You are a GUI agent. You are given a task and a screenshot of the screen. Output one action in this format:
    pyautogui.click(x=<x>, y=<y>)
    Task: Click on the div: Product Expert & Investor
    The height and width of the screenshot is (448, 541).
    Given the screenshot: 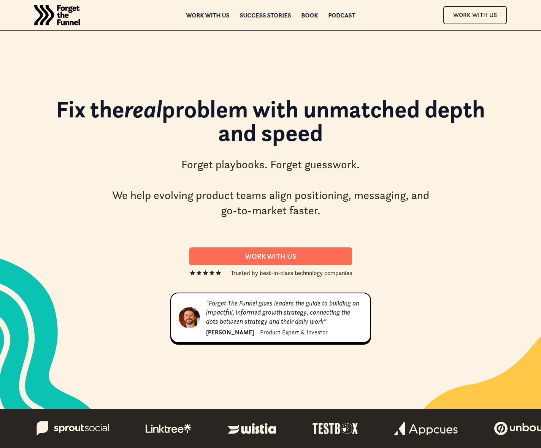 What is the action you would take?
    pyautogui.click(x=294, y=332)
    